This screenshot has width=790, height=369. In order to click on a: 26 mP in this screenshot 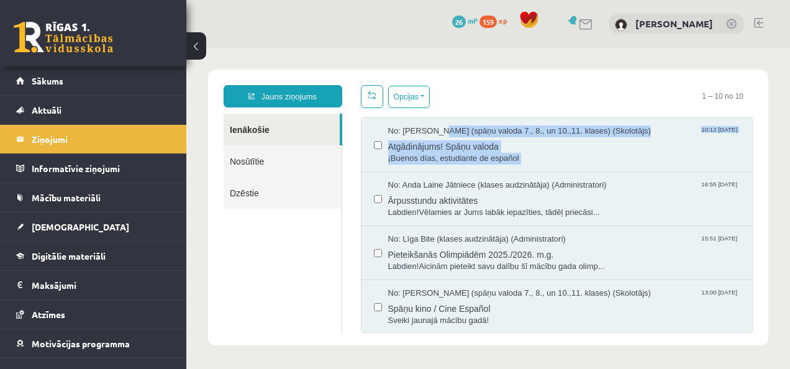, I will do `click(464, 20)`.